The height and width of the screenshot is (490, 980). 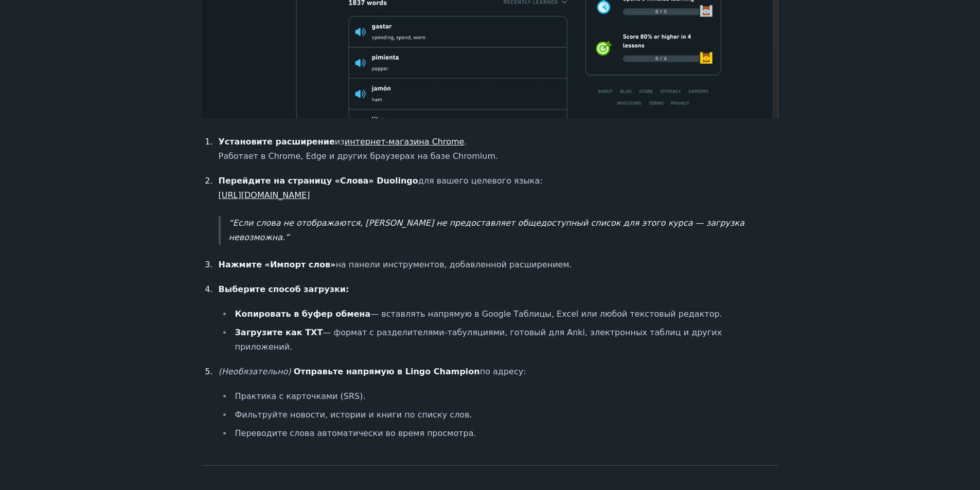 I want to click on font: Выберите способ загрузки:, so click(x=284, y=289).